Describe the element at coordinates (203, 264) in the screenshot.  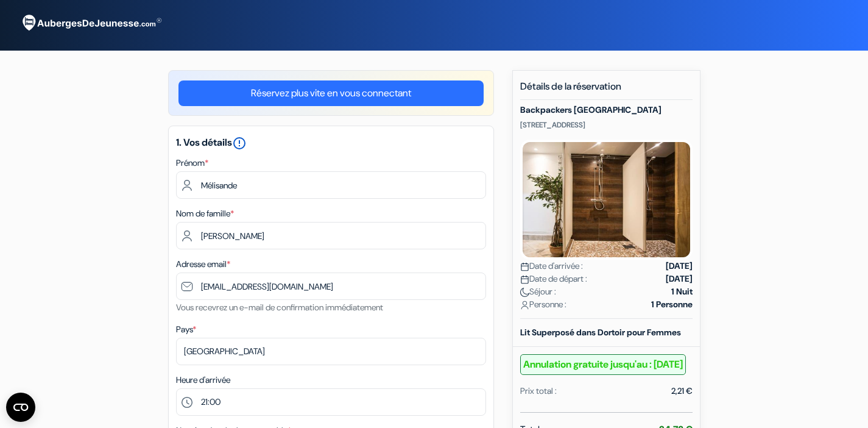
I see `label: Adresse email` at that location.